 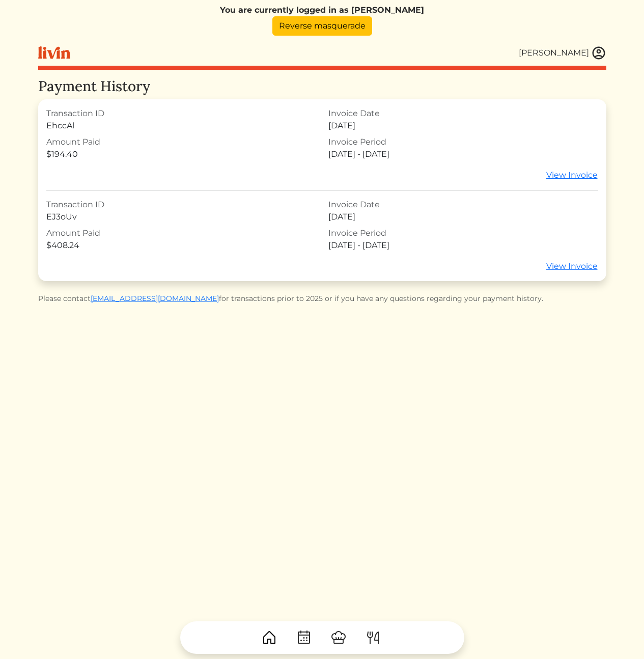 What do you see at coordinates (181, 154) in the screenshot?
I see `div: $194.40` at bounding box center [181, 154].